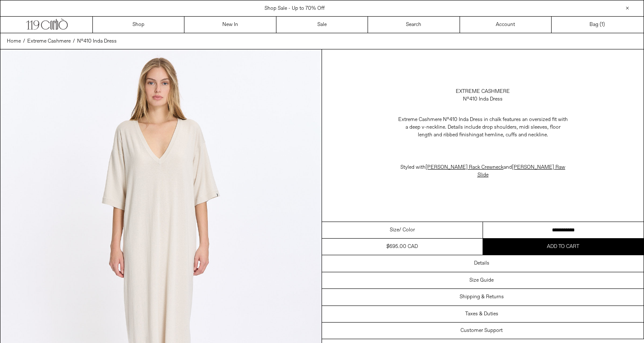 This screenshot has width=644, height=343. I want to click on span: 1, so click(602, 25).